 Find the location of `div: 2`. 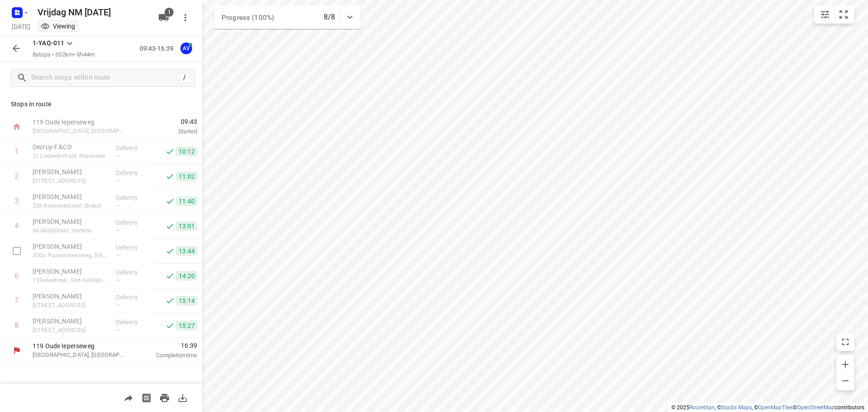

div: 2 is located at coordinates (16, 176).